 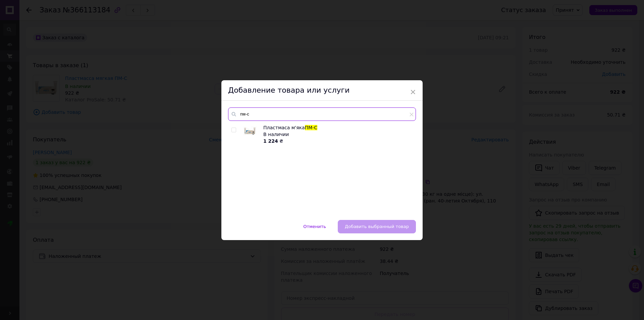 I want to click on span: Пластмаса м'яка, so click(x=284, y=128).